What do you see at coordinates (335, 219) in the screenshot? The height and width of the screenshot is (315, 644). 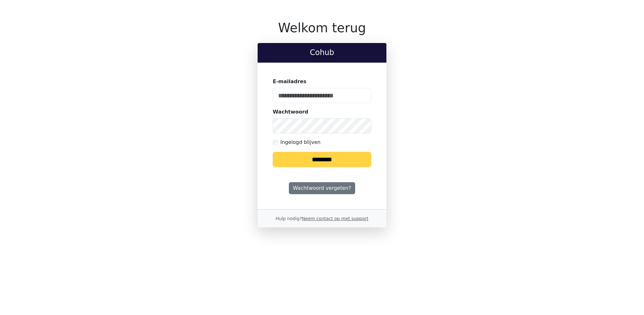 I see `a: Neem contact op met support` at bounding box center [335, 219].